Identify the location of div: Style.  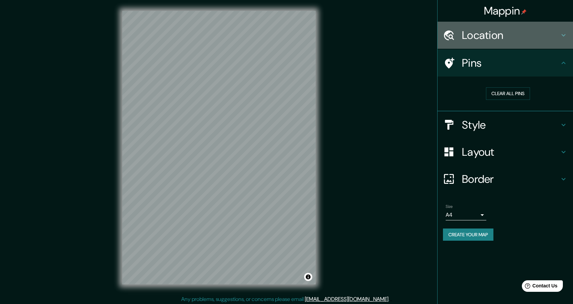
(506, 125).